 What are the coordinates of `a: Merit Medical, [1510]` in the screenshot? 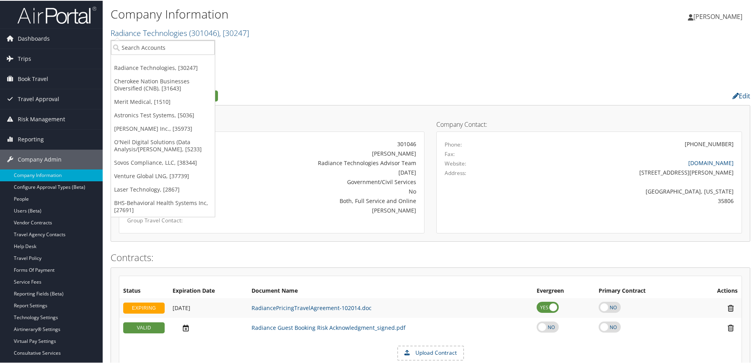 It's located at (163, 101).